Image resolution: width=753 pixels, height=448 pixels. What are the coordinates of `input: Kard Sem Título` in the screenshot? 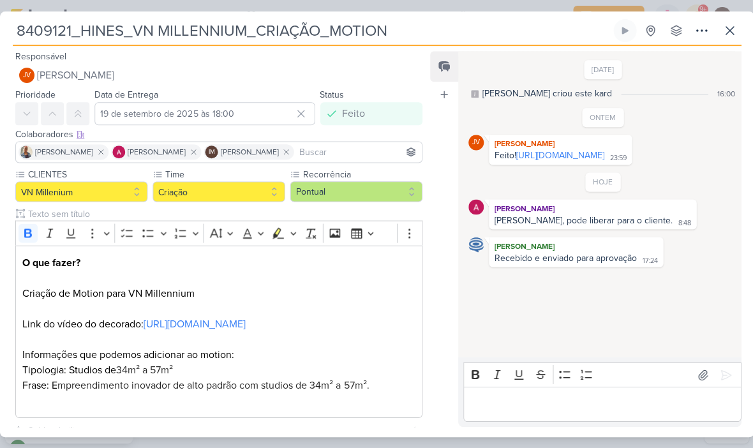 It's located at (311, 31).